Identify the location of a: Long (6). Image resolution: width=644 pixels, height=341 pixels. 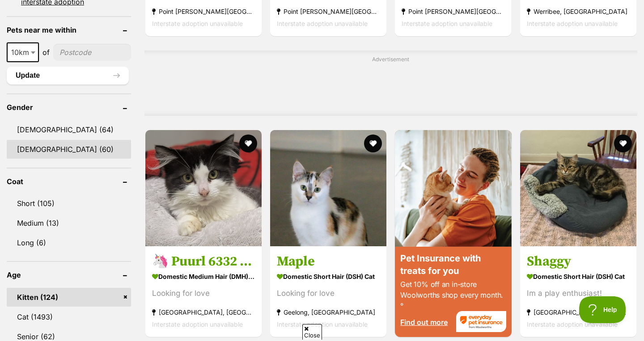
(69, 243).